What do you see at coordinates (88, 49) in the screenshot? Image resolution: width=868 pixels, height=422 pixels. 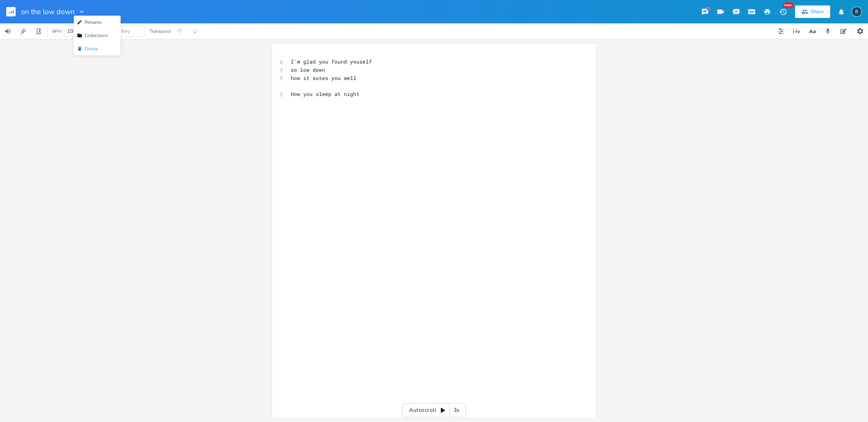 I see `span: Delete` at bounding box center [88, 49].